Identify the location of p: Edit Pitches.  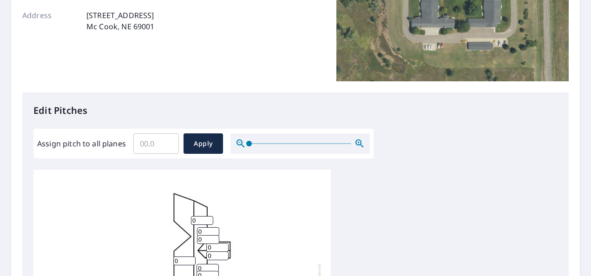
(295, 111).